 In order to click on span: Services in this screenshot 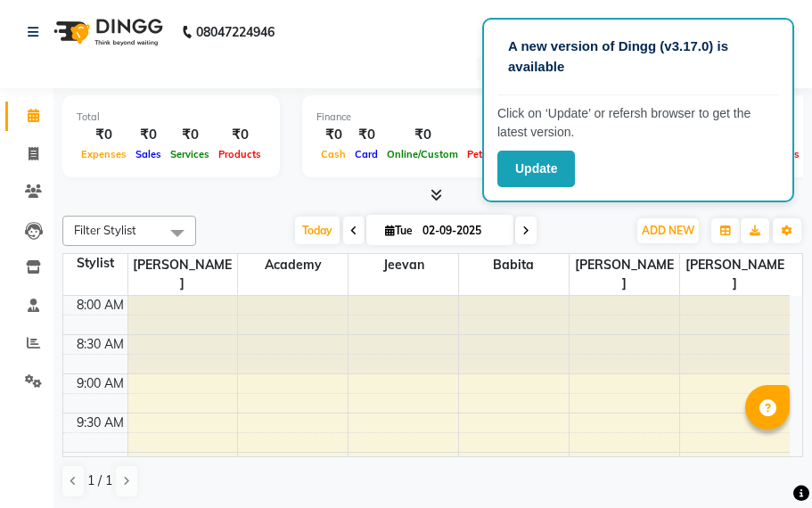, I will do `click(189, 154)`.